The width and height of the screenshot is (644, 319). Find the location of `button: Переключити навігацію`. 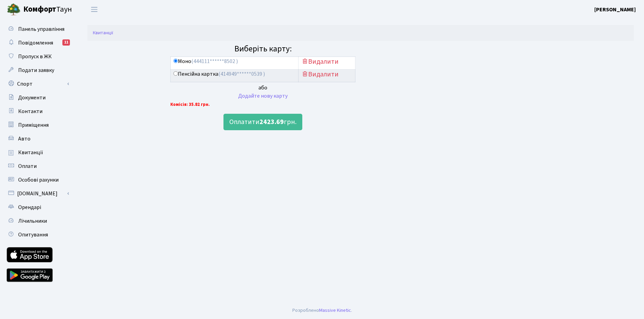

button: Переключити навігацію is located at coordinates (95, 10).